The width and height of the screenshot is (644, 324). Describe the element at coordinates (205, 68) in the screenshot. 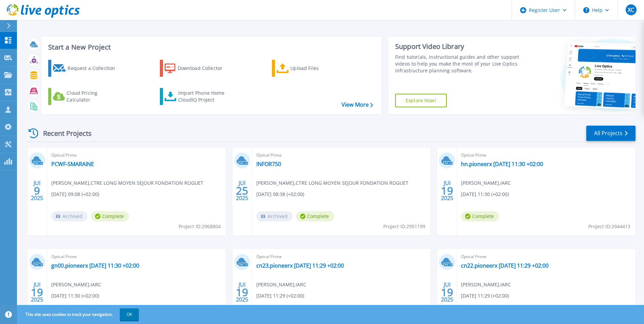

I see `div: Download Collector` at that location.